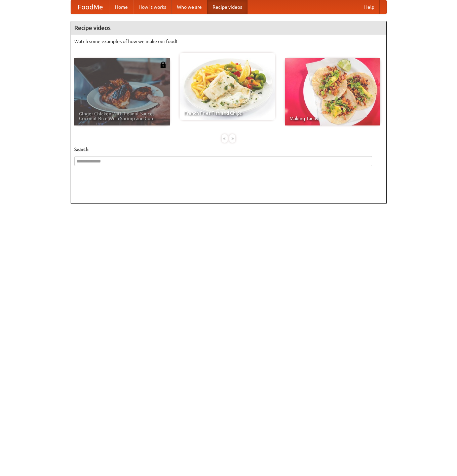 This screenshot has height=476, width=457. What do you see at coordinates (121, 7) in the screenshot?
I see `a: Home` at bounding box center [121, 7].